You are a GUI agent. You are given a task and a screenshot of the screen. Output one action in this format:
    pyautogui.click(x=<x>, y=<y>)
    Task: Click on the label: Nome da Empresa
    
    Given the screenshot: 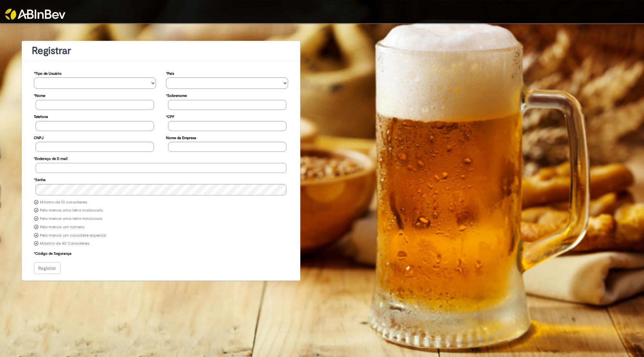 What is the action you would take?
    pyautogui.click(x=181, y=137)
    